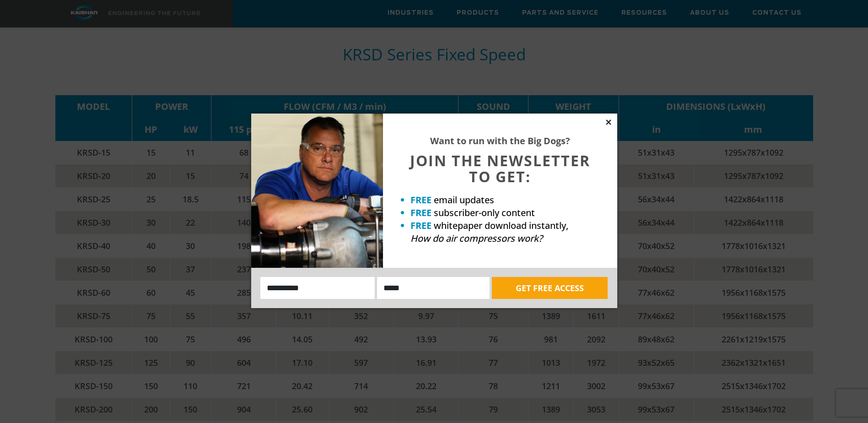 The image size is (868, 423). What do you see at coordinates (476, 238) in the screenshot?
I see `em: How do air compressors work?` at bounding box center [476, 238].